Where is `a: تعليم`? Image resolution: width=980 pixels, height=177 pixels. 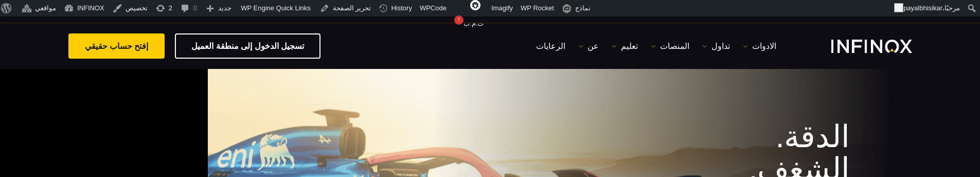 a: تعليم is located at coordinates (624, 47).